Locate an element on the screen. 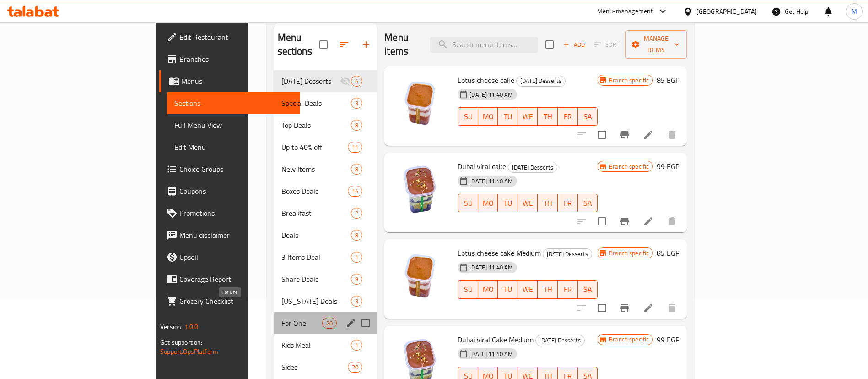 The width and height of the screenshot is (868, 379). svg: Inactive section is located at coordinates (345, 81).